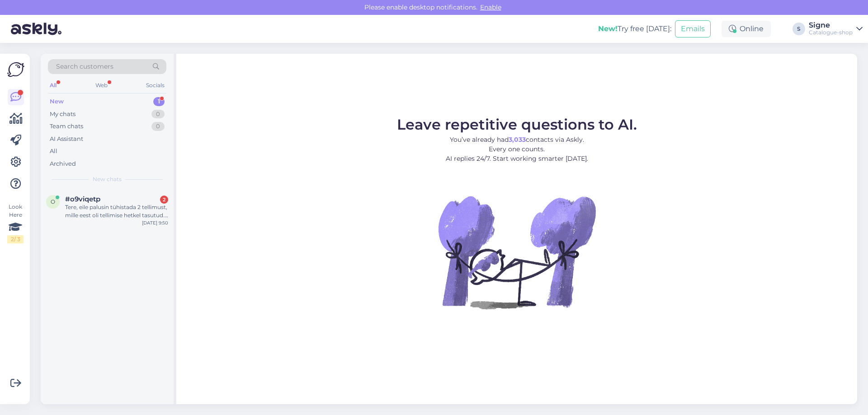  I want to click on div: Archived, so click(63, 164).